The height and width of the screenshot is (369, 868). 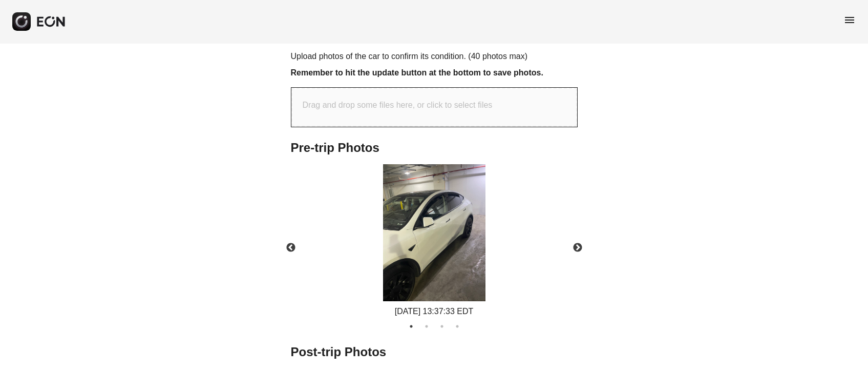 I want to click on h2: Pre-trip Photos, so click(x=434, y=147).